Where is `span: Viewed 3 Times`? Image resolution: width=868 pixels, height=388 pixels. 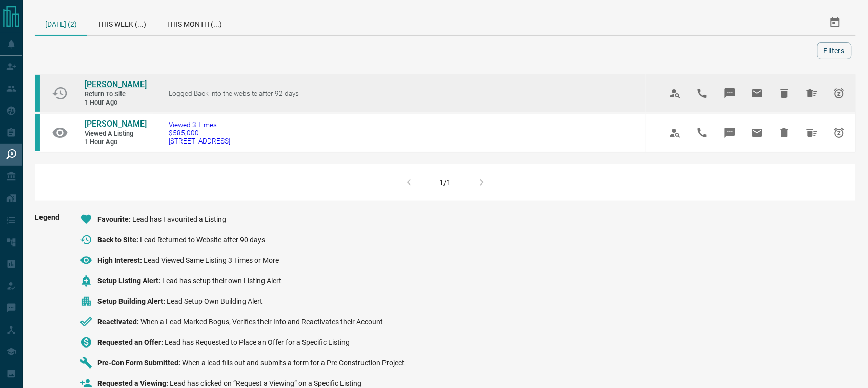 span: Viewed 3 Times is located at coordinates (200, 125).